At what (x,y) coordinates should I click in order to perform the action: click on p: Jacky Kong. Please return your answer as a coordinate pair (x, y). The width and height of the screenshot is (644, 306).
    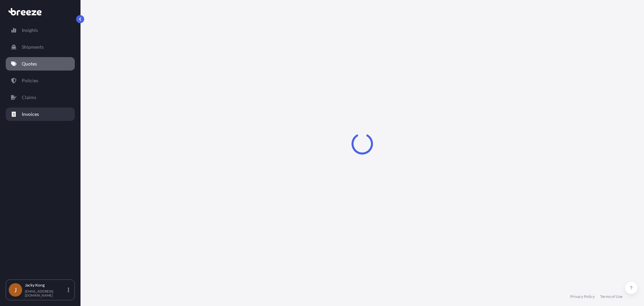
    Looking at the image, I should click on (46, 285).